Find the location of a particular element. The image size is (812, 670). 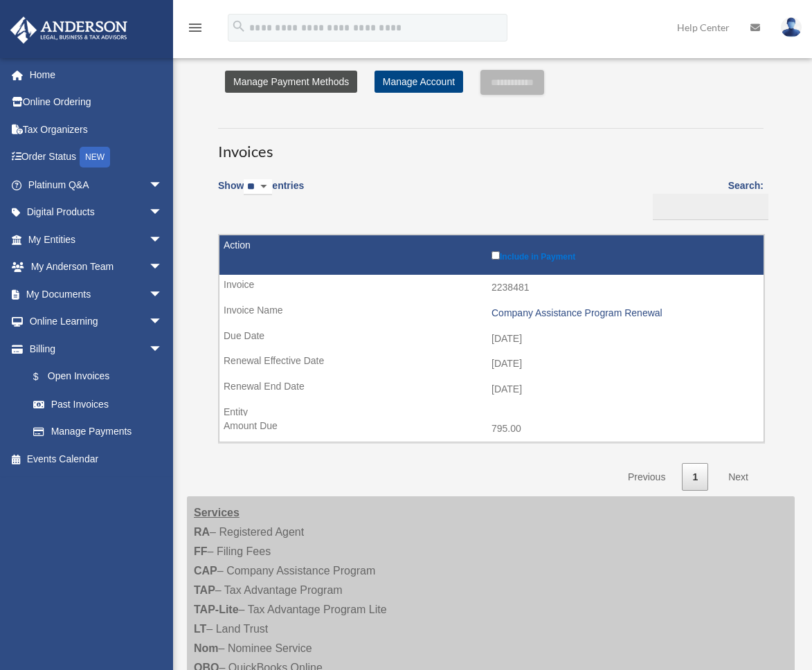

div: NEW is located at coordinates (95, 157).